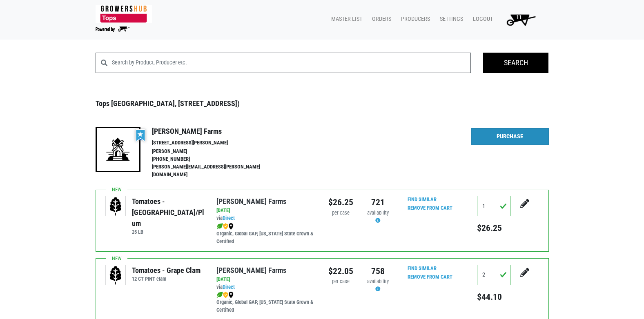 This screenshot has height=319, width=644. I want to click on h5: $26.25, so click(494, 228).